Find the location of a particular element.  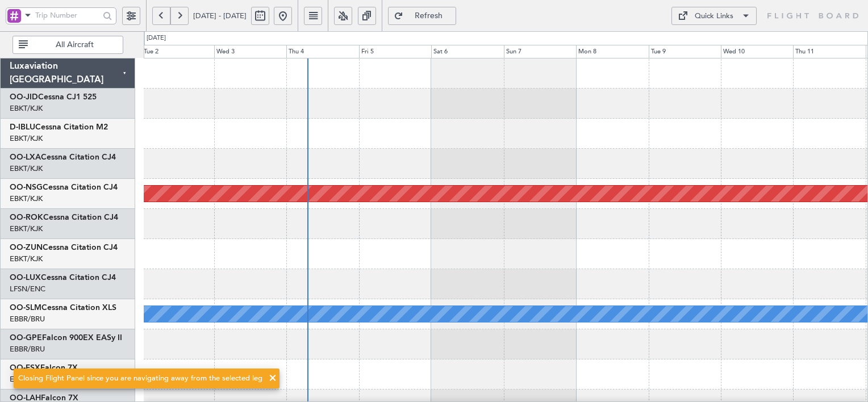

div: Sat 6 is located at coordinates (467, 51).